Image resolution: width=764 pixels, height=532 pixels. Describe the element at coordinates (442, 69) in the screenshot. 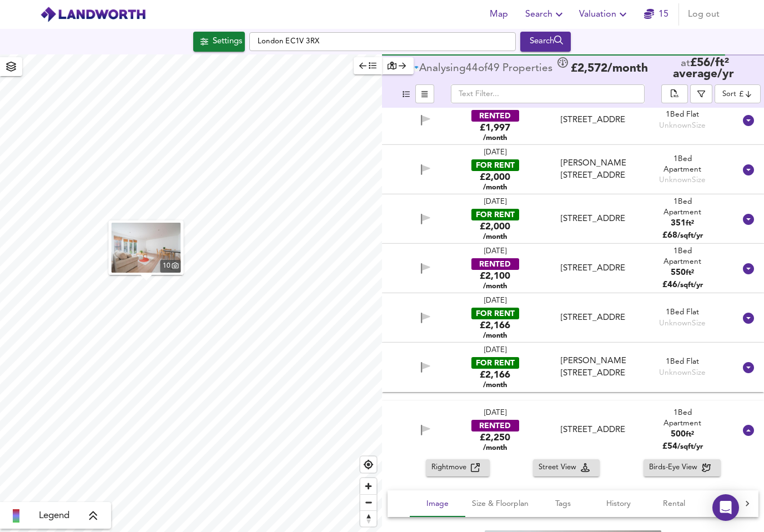

I see `div: Analysing` at that location.